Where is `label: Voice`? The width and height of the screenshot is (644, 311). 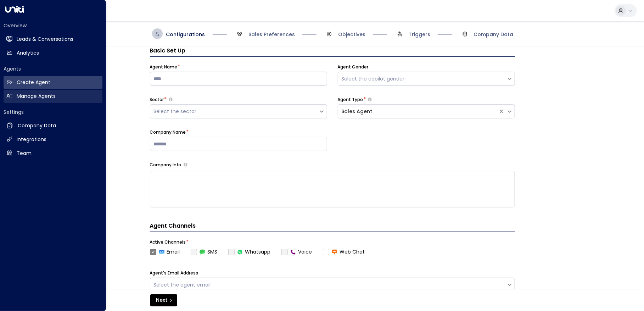 label: Voice is located at coordinates (297, 252).